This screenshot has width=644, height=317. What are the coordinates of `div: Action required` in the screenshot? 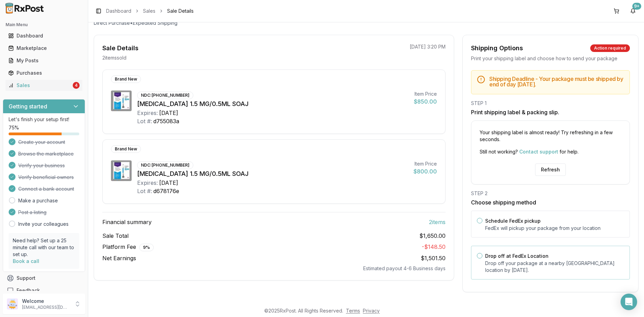 It's located at (610, 48).